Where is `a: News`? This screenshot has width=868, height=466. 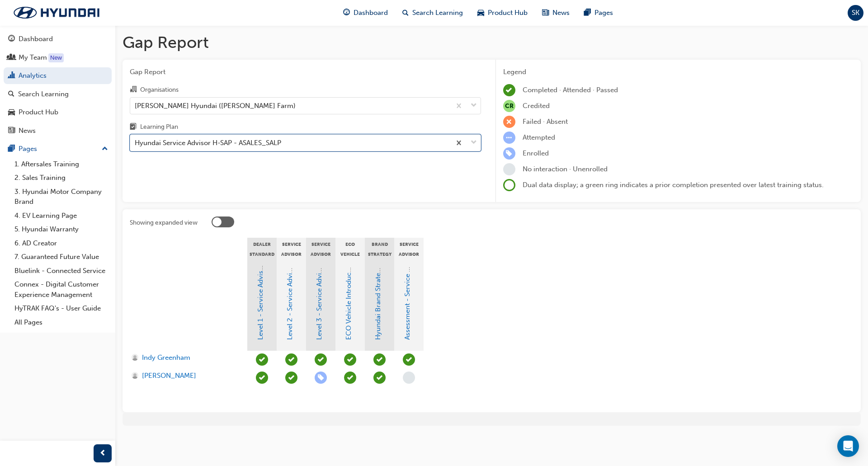
a: News is located at coordinates (57, 130).